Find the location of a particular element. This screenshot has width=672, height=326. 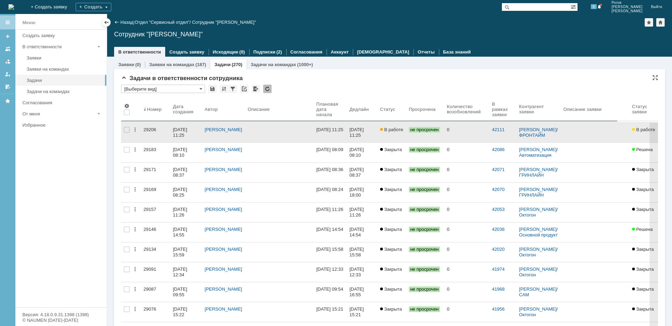

a: В ответственности is located at coordinates (140, 52).